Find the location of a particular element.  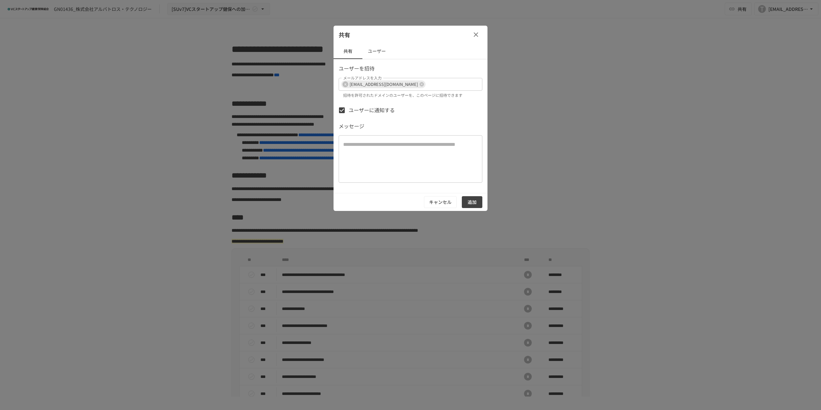

label: メールアドレスを入力 is located at coordinates (362, 78).